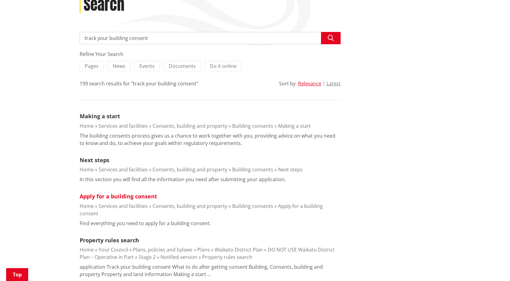 Image resolution: width=510 pixels, height=281 pixels. What do you see at coordinates (17, 274) in the screenshot?
I see `a: Top` at bounding box center [17, 274].